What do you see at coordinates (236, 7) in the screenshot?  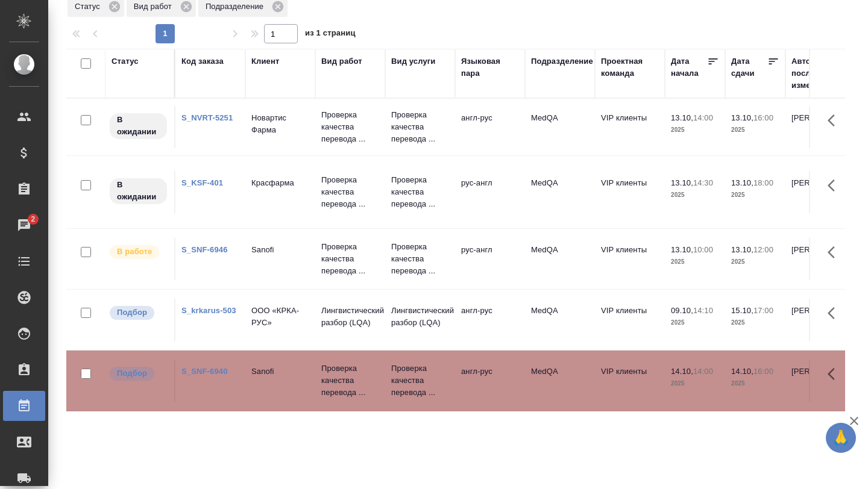 I see `p: Подразделение` at bounding box center [236, 7].